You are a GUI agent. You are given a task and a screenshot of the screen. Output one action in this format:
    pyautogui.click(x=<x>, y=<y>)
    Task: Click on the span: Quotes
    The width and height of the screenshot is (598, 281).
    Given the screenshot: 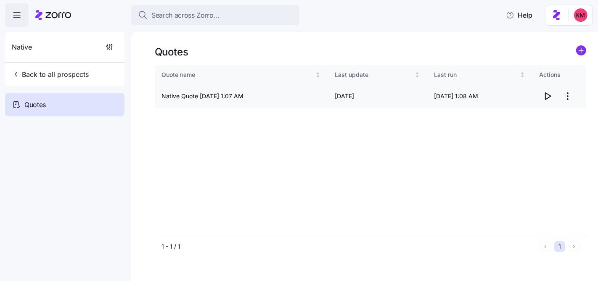 What is the action you would take?
    pyautogui.click(x=35, y=105)
    